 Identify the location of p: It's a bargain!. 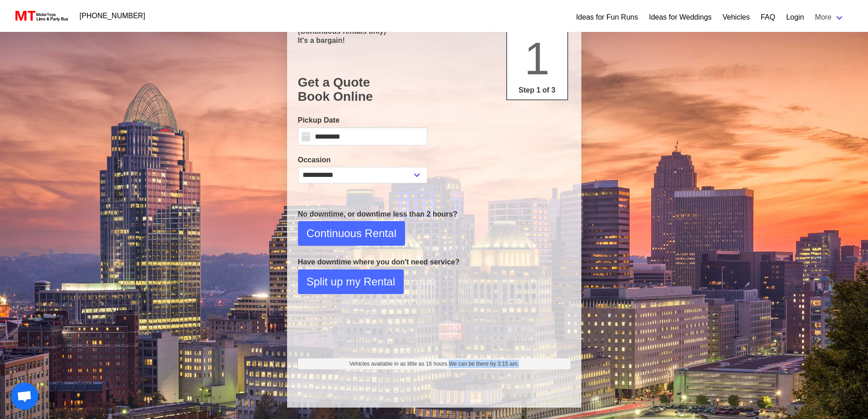
(434, 40).